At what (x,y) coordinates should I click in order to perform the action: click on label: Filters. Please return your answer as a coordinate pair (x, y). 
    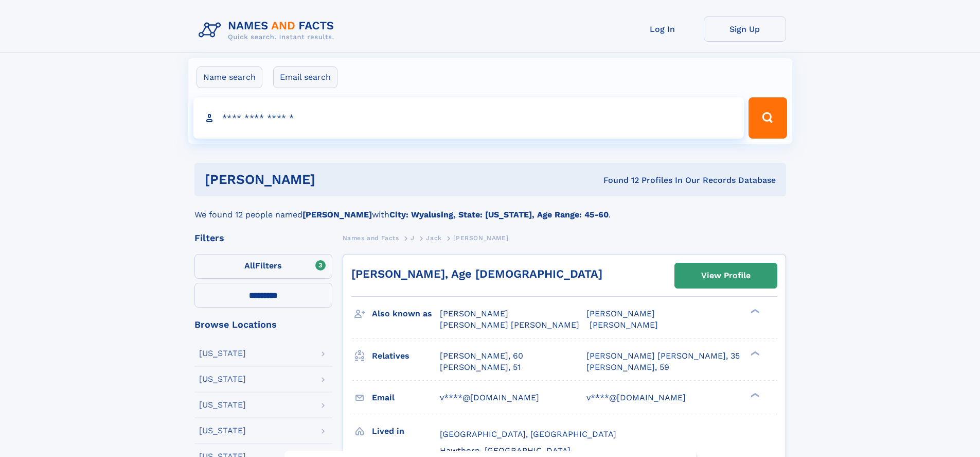
    Looking at the image, I should click on (263, 266).